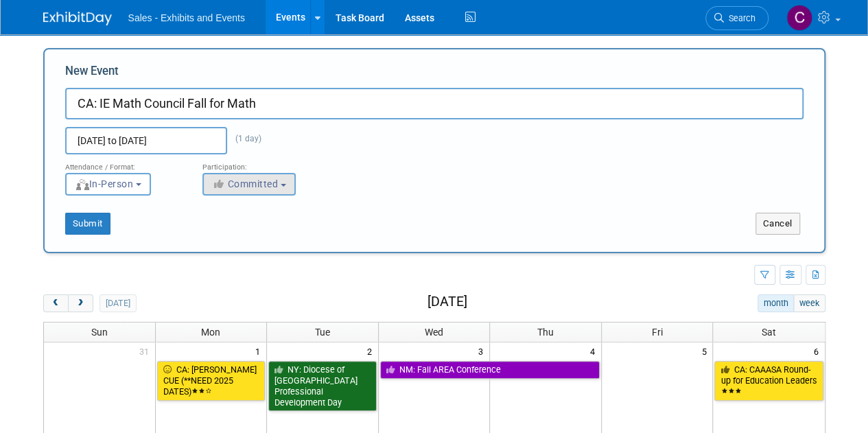 The width and height of the screenshot is (868, 433). What do you see at coordinates (657, 332) in the screenshot?
I see `span: Fri` at bounding box center [657, 332].